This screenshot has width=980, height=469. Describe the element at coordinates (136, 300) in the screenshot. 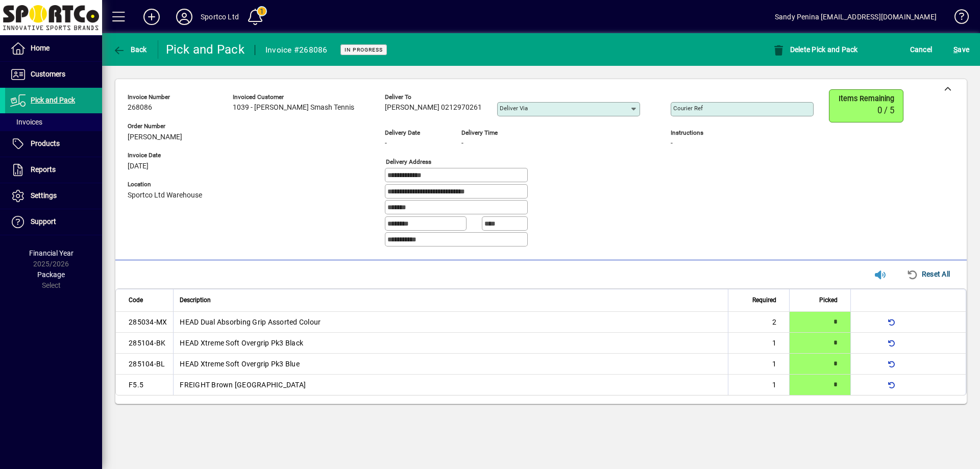

I see `span: Code` at that location.